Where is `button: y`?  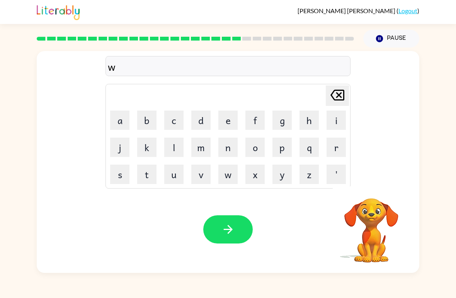
button: y is located at coordinates (282, 174).